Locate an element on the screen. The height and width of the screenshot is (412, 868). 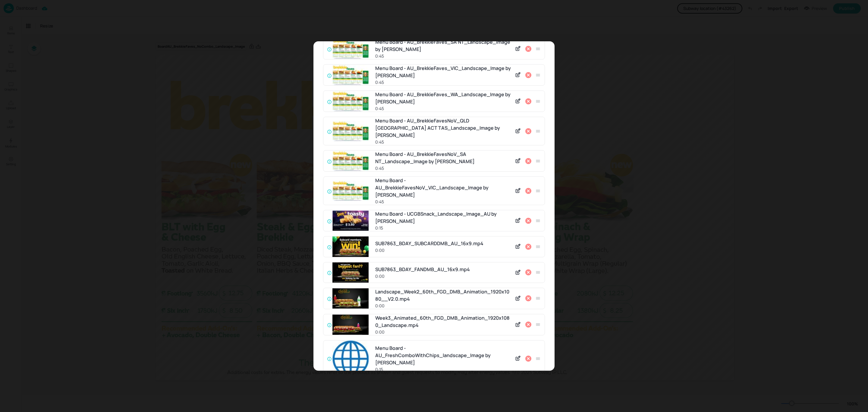
img: GDADASvG4MkxFoUxl9QacA%3D%3D is located at coordinates (351, 358).